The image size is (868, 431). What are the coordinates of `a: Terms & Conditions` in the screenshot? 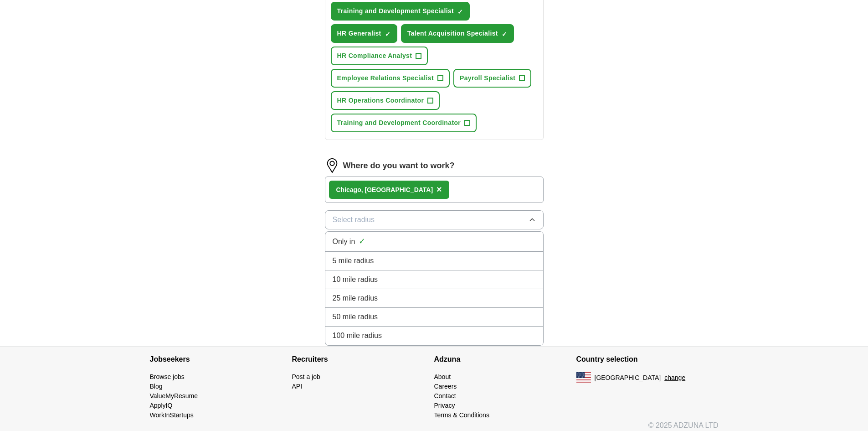 It's located at (461, 415).